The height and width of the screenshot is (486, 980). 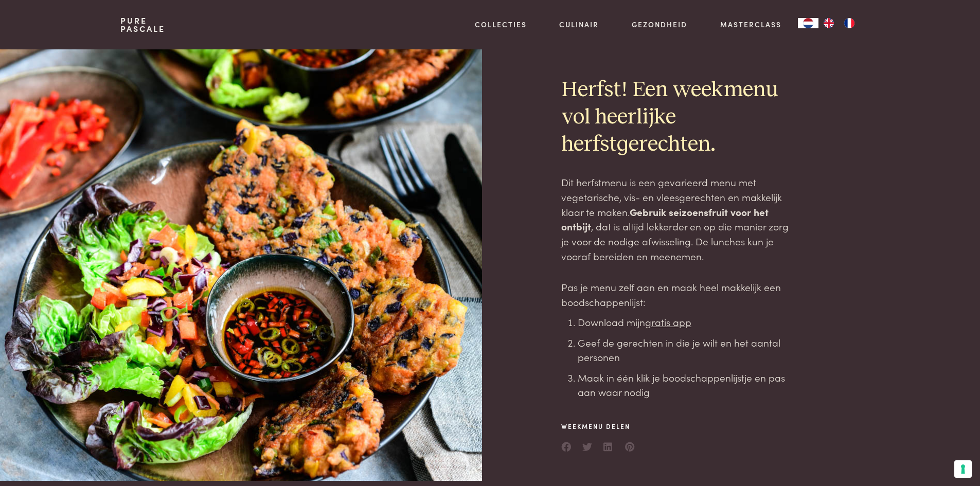 What do you see at coordinates (687, 350) in the screenshot?
I see `li: Geef de gerechten in die je wilt en het aantal personen` at bounding box center [687, 350].